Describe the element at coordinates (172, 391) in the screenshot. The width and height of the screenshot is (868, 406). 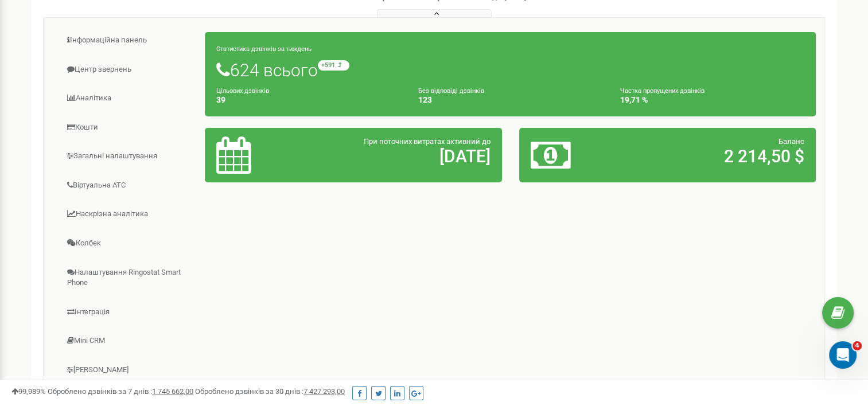
I see `u: 1 745 662,00` at that location.